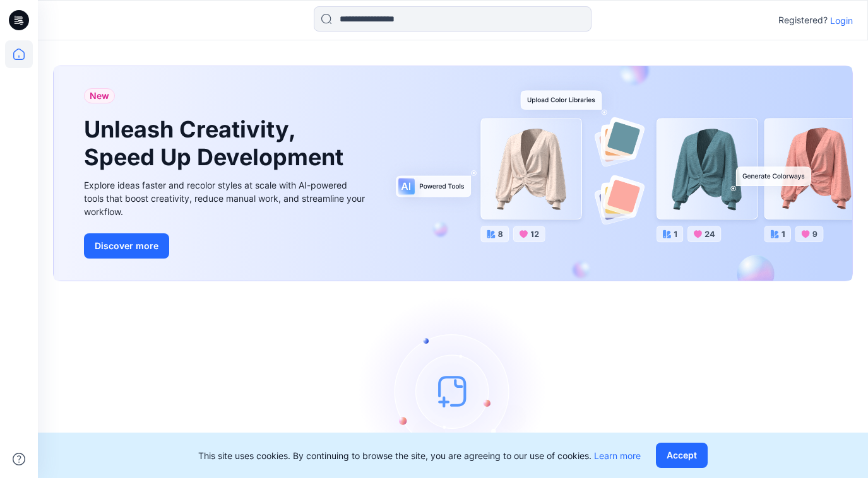 Image resolution: width=868 pixels, height=478 pixels. Describe the element at coordinates (803, 20) in the screenshot. I see `p: Registered?` at that location.